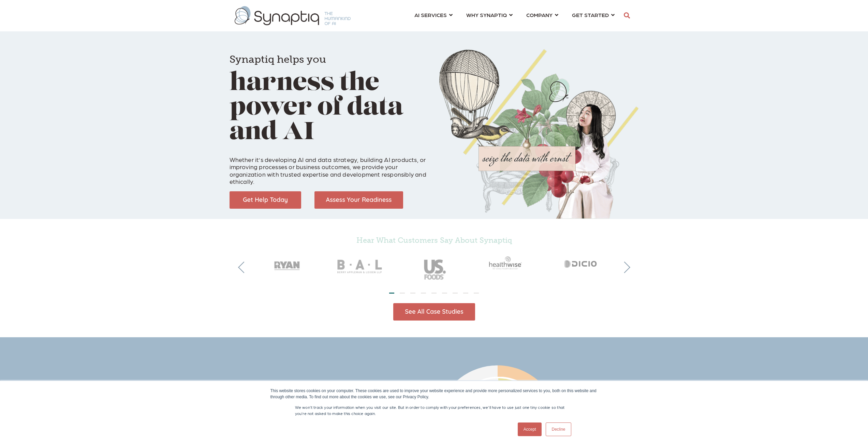 The image size is (868, 445). I want to click on img: Collage of girl, balloon, bird, and butterfly, with seize the data with ernst text, so click(539, 134).